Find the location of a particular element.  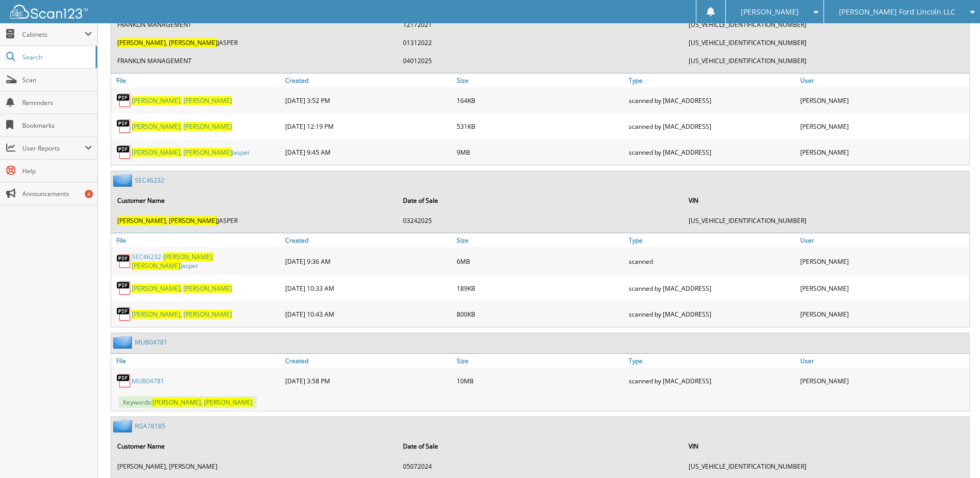

div: 531KB is located at coordinates (540, 126).